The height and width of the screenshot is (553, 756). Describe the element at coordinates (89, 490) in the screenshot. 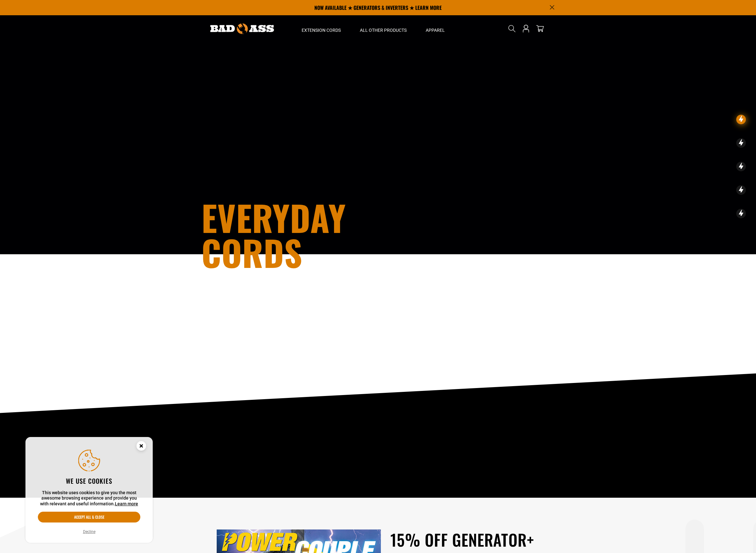

I see `aside: Cookie Consent` at that location.